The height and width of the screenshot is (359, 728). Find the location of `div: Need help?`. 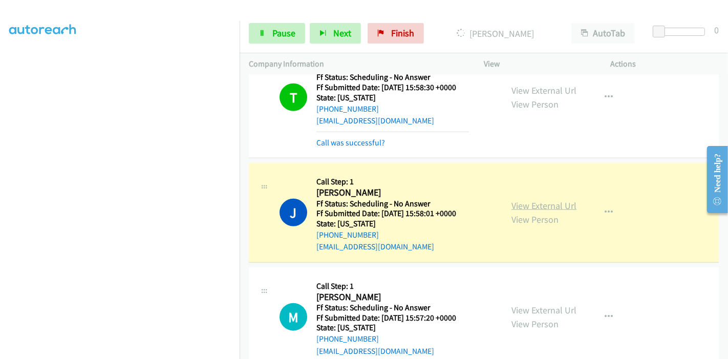

div: Need help? is located at coordinates (18, 34).